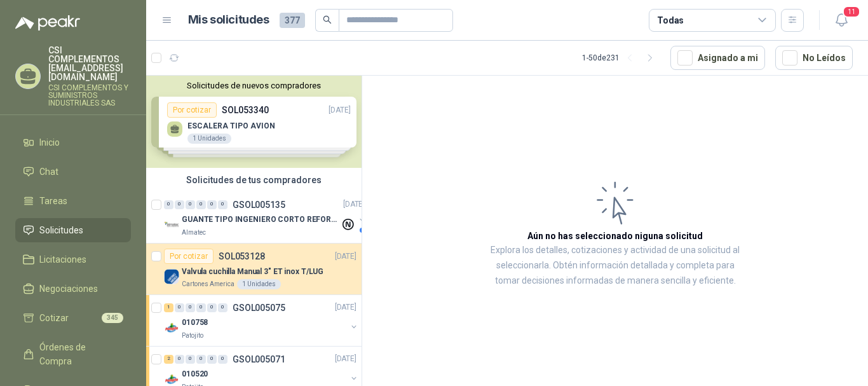 The image size is (868, 386). What do you see at coordinates (49, 171) in the screenshot?
I see `span: Chat` at bounding box center [49, 171].